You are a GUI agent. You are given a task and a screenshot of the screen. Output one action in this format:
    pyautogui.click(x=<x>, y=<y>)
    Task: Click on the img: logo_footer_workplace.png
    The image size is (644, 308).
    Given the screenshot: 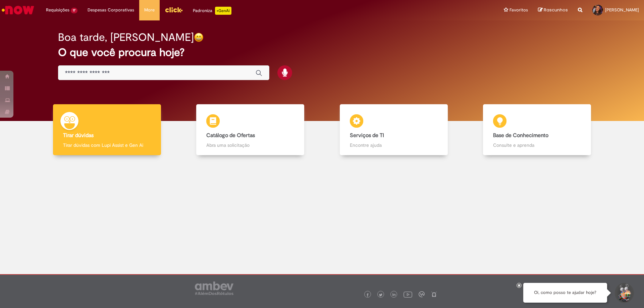 What is the action you would take?
    pyautogui.click(x=422, y=294)
    